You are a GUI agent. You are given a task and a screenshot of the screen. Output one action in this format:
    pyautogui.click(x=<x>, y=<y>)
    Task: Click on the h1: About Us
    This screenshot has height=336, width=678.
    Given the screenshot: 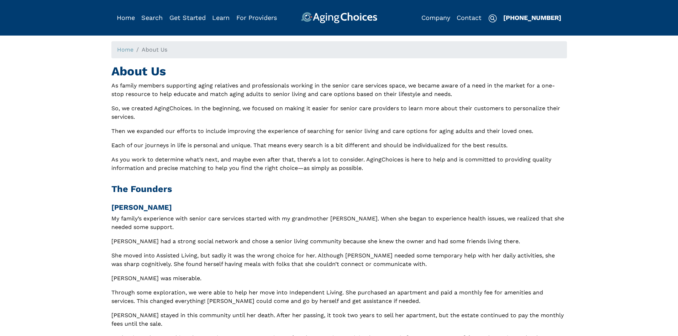 What is the action you would take?
    pyautogui.click(x=339, y=71)
    